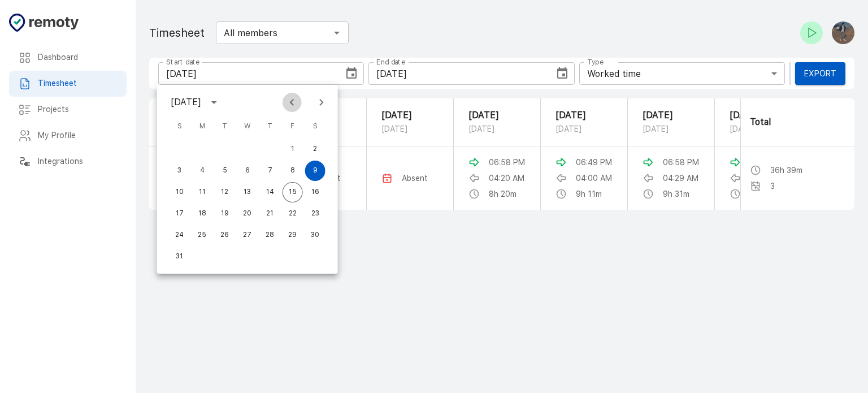  I want to click on button: 19, so click(225, 213).